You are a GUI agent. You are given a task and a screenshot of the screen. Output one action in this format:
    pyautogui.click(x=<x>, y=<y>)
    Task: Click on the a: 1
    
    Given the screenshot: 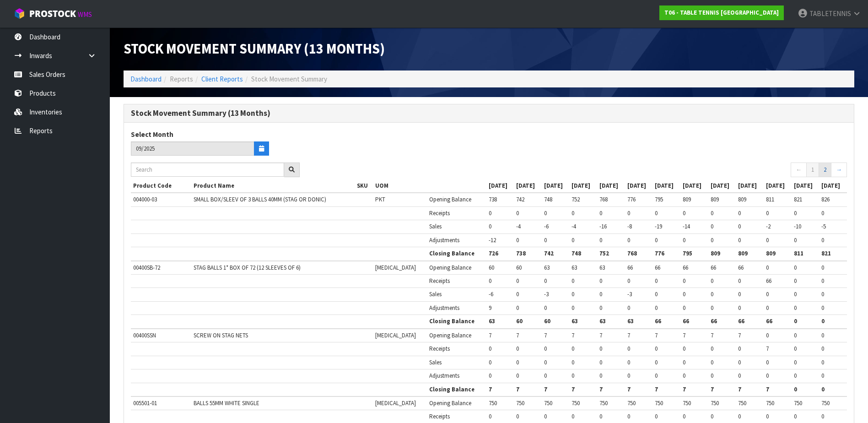 What is the action you would take?
    pyautogui.click(x=812, y=170)
    